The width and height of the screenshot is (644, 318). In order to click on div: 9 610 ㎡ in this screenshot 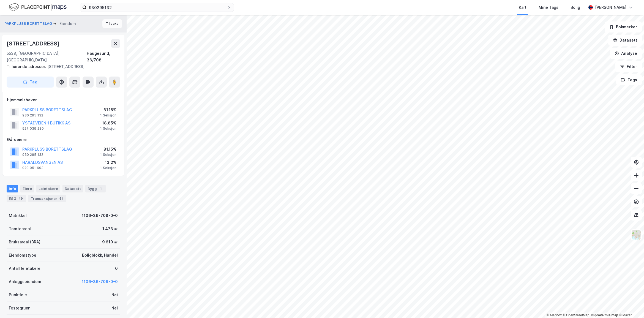, I will do `click(110, 242)`.